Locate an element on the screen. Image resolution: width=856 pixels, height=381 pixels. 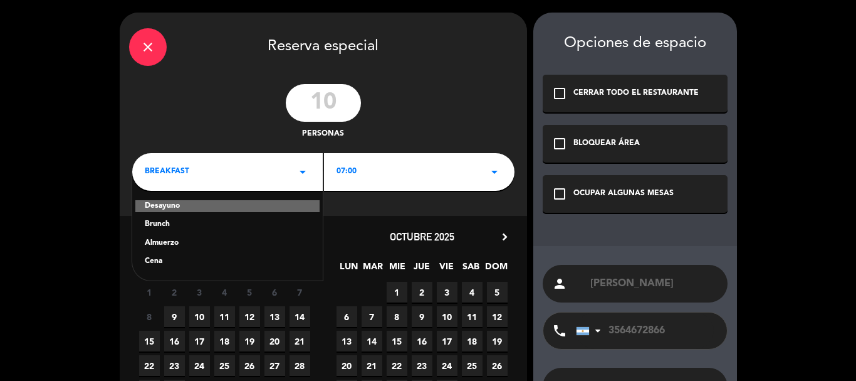
div: Opciones de espacio is located at coordinates (635, 43).